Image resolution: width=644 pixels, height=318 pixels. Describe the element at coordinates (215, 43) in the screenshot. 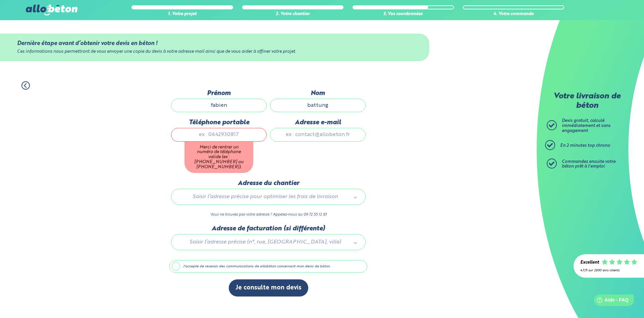

I see `div: Dernière étape avant d’obtenir votre devis en béton !` at that location.